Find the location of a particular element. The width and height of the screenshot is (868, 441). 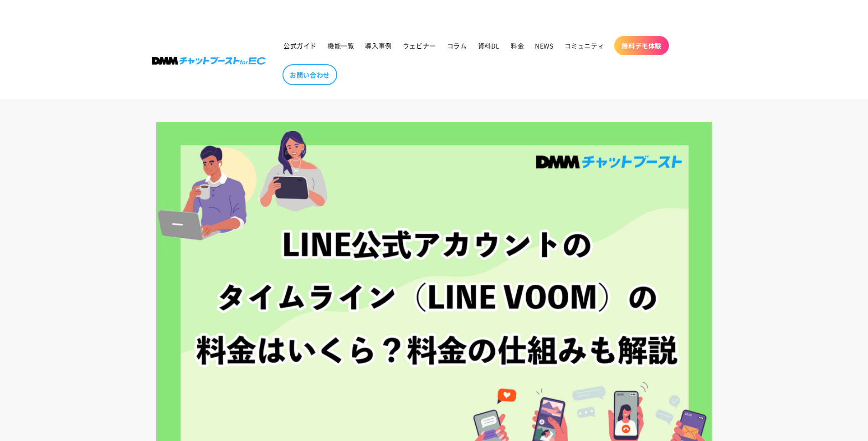

a: 公式ガイド is located at coordinates (299, 46).